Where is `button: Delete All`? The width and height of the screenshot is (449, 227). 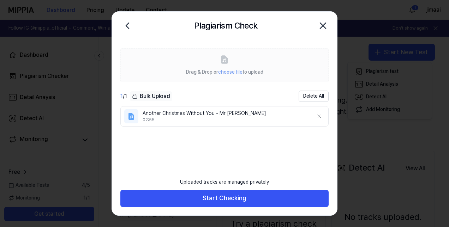 button: Delete All is located at coordinates (313, 96).